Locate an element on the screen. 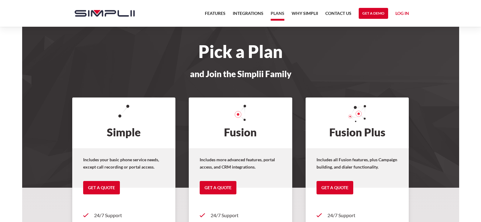 Image resolution: width=481 pixels, height=222 pixels. h2: Fusion Plus is located at coordinates (358, 123).